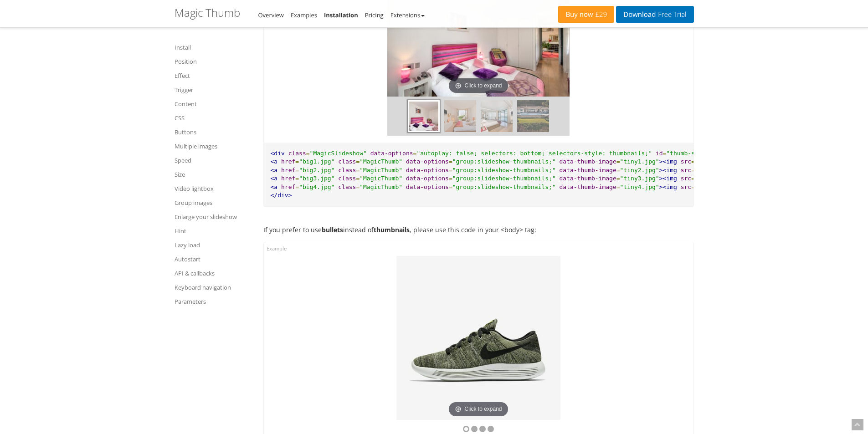 Image resolution: width=868 pixels, height=434 pixels. What do you see at coordinates (497, 116) in the screenshot?
I see `img: st-tropez-03.png` at bounding box center [497, 116].